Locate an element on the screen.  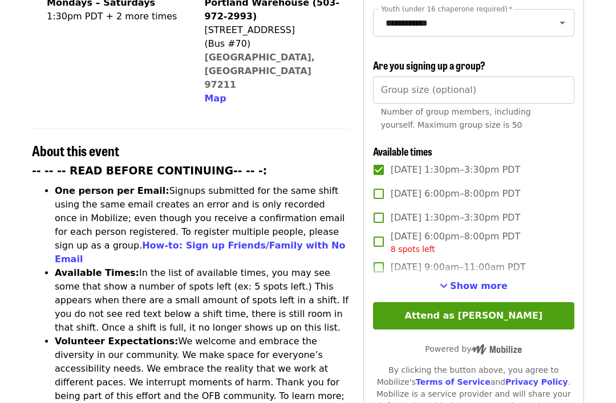
li: Signups submitted for the same shift using the same email creates an error and is only recorded o... is located at coordinates (202, 225).